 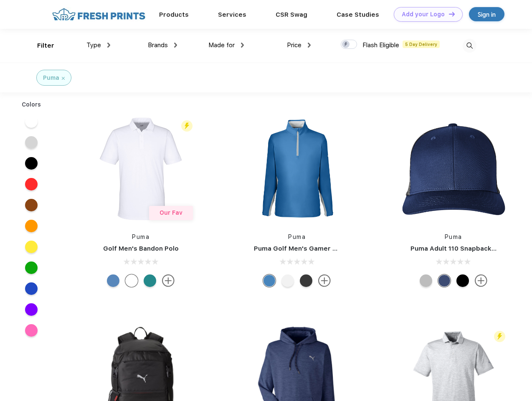 What do you see at coordinates (452, 14) in the screenshot?
I see `img: DT` at bounding box center [452, 14].